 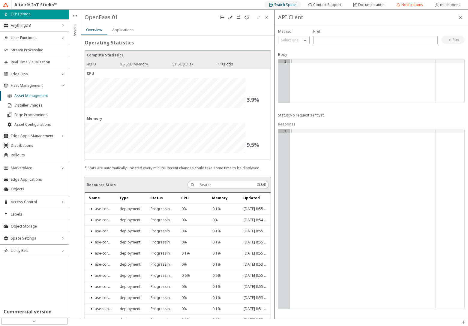 I want to click on span: Asset Management, so click(x=40, y=96).